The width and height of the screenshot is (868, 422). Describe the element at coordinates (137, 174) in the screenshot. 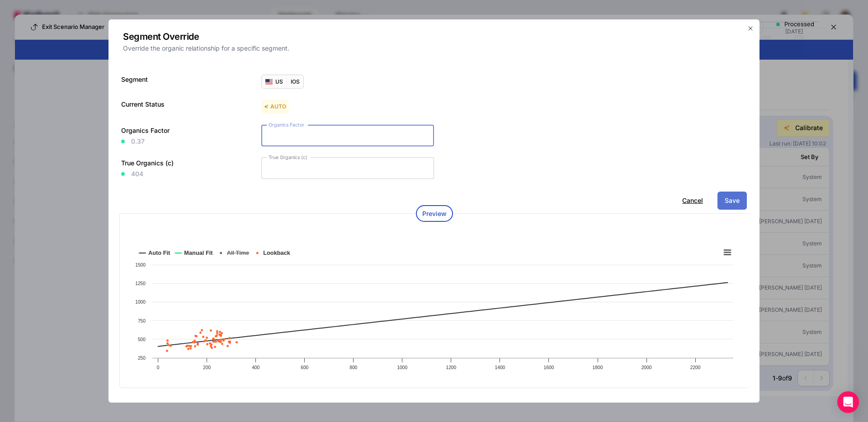

I see `span: 404` at that location.